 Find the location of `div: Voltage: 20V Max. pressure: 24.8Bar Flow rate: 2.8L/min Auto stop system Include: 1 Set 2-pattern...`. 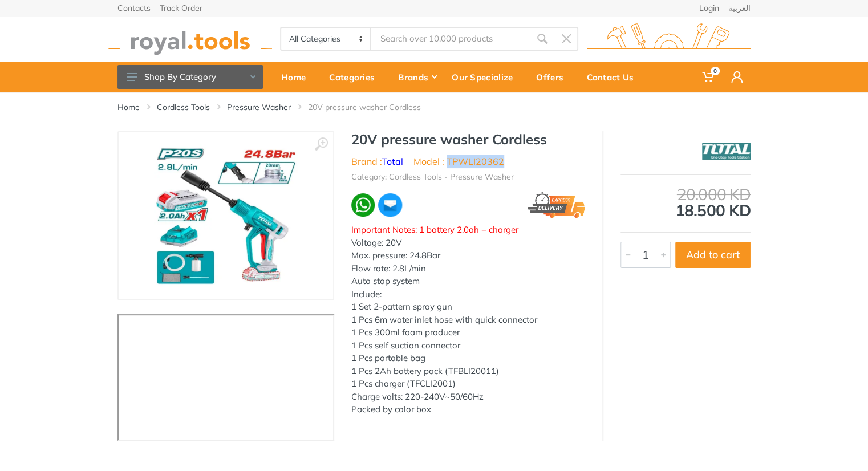

div: Voltage: 20V Max. pressure: 24.8Bar Flow rate: 2.8L/min Auto stop system Include: 1 Set 2-pattern... is located at coordinates (468, 320).